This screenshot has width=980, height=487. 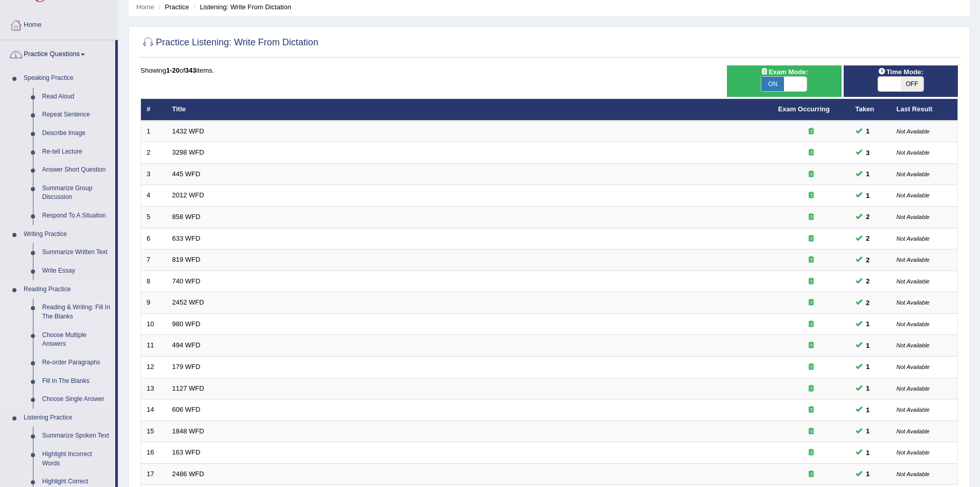 What do you see at coordinates (188, 302) in the screenshot?
I see `a: 2452 WFD` at bounding box center [188, 302].